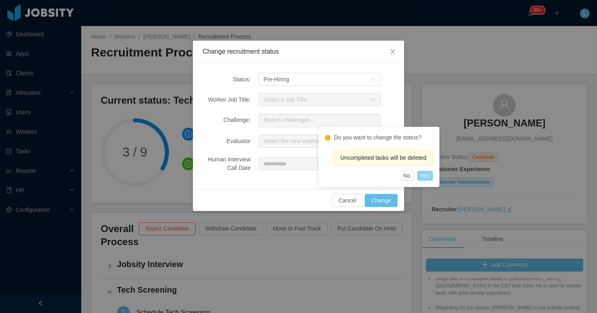  What do you see at coordinates (315, 100) in the screenshot?
I see `div: Select a Job Title` at bounding box center [315, 100].